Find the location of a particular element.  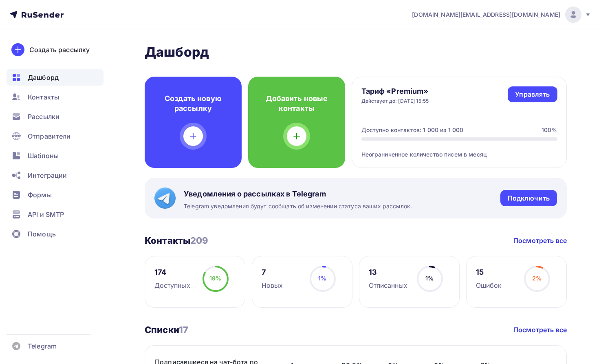

span: Telegram уведомления будут сообщать об изменении статуса ваших рассылок. is located at coordinates (298, 206).